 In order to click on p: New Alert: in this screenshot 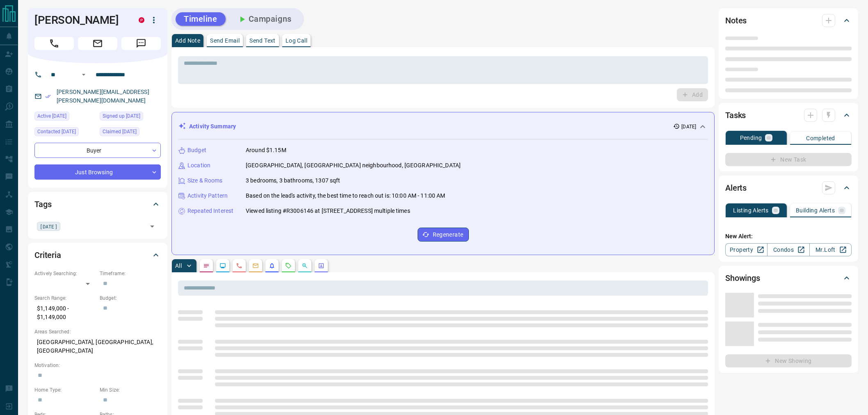, I will do `click(788, 236)`.